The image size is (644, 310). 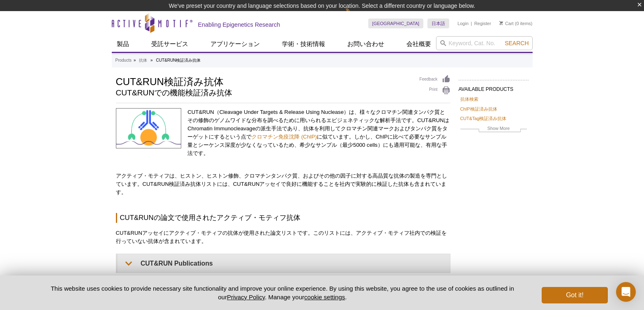 What do you see at coordinates (356, 16) in the screenshot?
I see `img: Change Here` at bounding box center [356, 16].